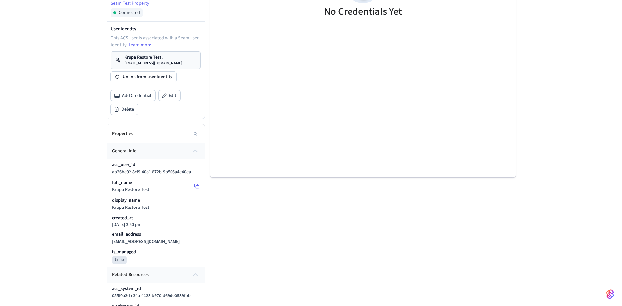  I want to click on button: Add Credential, so click(133, 95).